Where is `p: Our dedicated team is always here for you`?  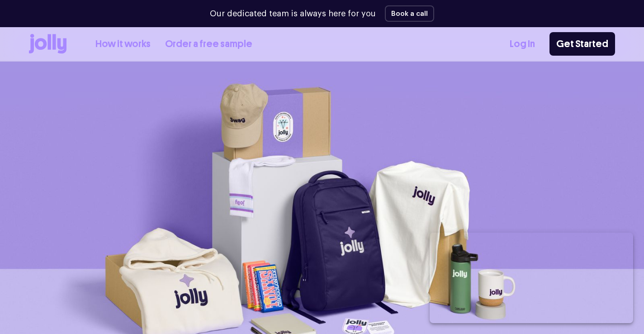 p: Our dedicated team is always here for you is located at coordinates (292, 13).